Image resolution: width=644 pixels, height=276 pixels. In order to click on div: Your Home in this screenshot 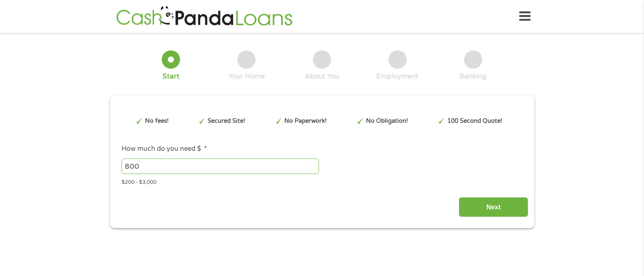, I will do `click(247, 76)`.